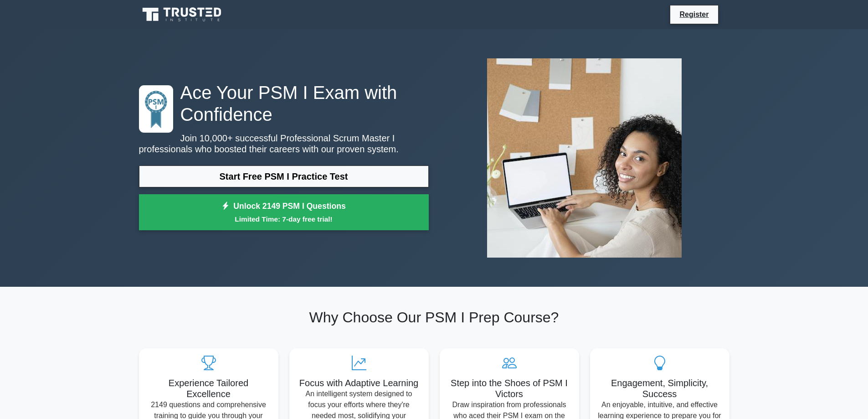 Image resolution: width=868 pixels, height=419 pixels. What do you see at coordinates (284, 104) in the screenshot?
I see `h1: Ace Your PSM I Exam with Confidence` at bounding box center [284, 104].